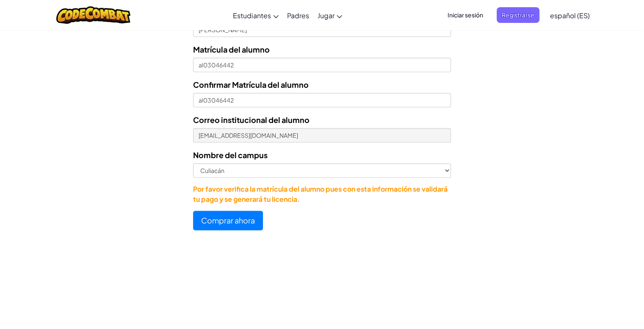  I want to click on label: Correo institucional del alumno, so click(251, 120).